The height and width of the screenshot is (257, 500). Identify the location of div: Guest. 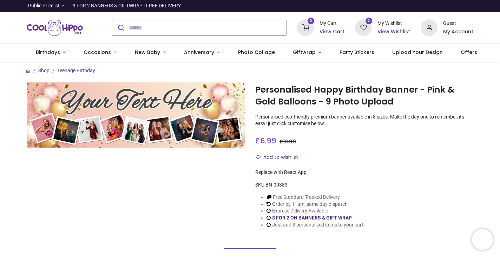
(458, 24).